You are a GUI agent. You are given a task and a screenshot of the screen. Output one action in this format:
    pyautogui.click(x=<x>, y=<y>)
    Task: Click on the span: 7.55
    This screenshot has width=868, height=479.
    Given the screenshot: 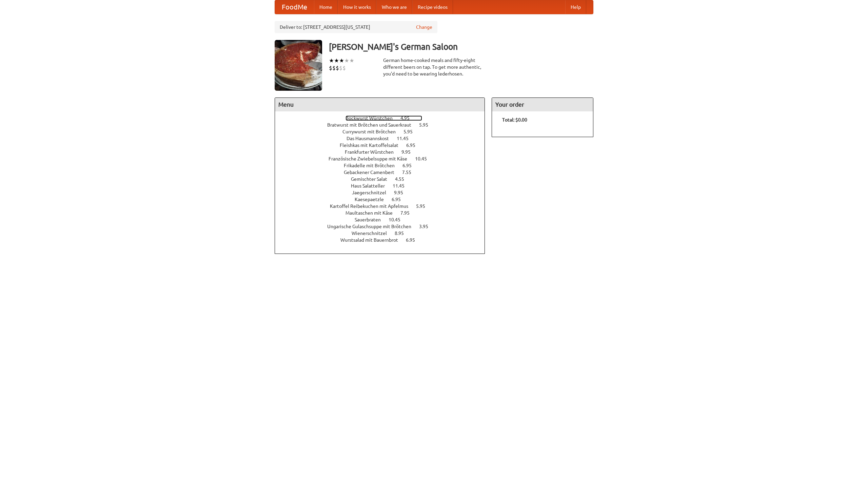 What is the action you would take?
    pyautogui.click(x=410, y=173)
    